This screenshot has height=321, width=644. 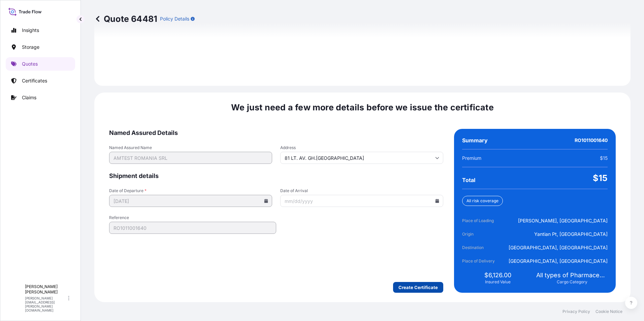 I want to click on span: $6,126.00, so click(x=498, y=275).